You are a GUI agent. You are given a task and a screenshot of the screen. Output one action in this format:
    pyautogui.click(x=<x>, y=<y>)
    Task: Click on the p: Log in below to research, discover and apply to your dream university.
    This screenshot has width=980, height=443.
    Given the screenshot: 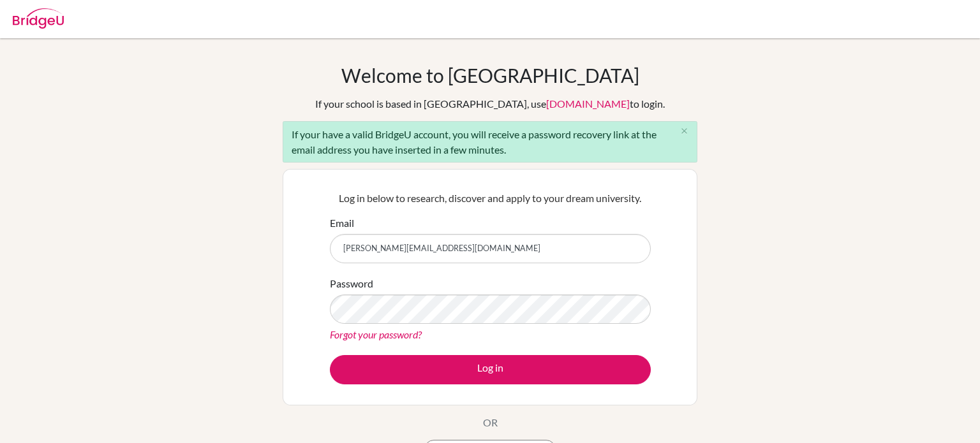 What is the action you would take?
    pyautogui.click(x=490, y=198)
    